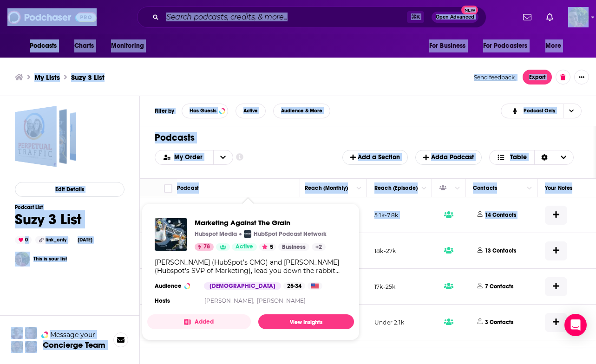 This screenshot has width=596, height=364. I want to click on span: For Podcasters, so click(505, 46).